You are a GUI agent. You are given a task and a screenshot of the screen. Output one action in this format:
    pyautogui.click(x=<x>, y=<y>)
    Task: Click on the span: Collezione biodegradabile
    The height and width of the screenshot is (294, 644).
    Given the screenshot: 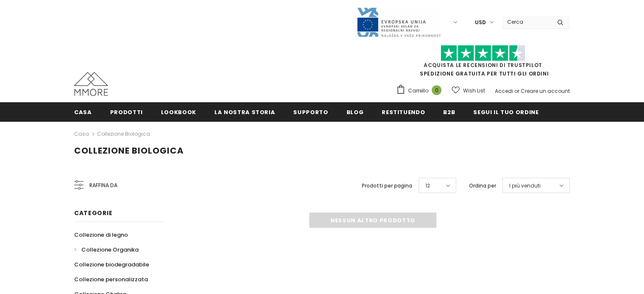 What is the action you would take?
    pyautogui.click(x=111, y=264)
    